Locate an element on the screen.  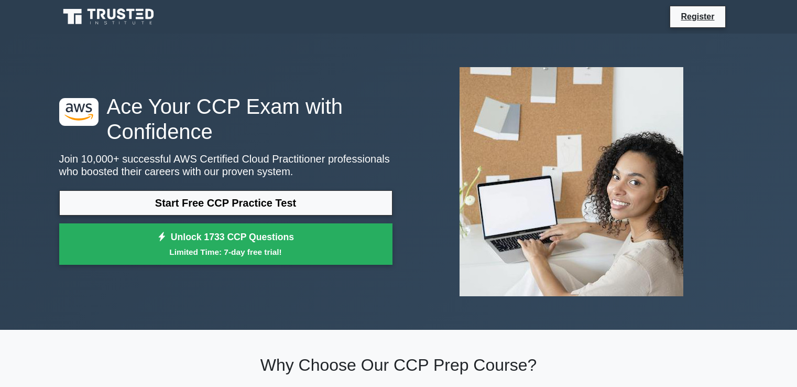
h2: Why Choose Our CCP Prep Course? is located at coordinates (399, 365).